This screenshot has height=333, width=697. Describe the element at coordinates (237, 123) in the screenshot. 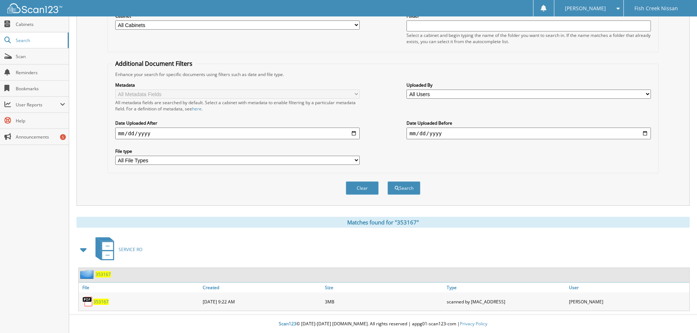

I see `label: Date Uploaded After` at that location.